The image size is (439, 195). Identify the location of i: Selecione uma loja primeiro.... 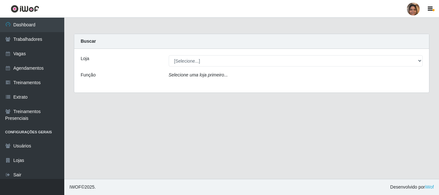
(198, 75).